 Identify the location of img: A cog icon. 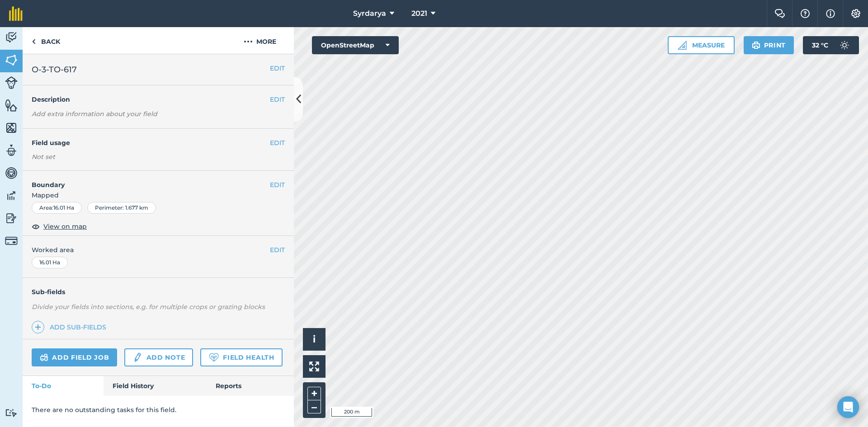
(856, 14).